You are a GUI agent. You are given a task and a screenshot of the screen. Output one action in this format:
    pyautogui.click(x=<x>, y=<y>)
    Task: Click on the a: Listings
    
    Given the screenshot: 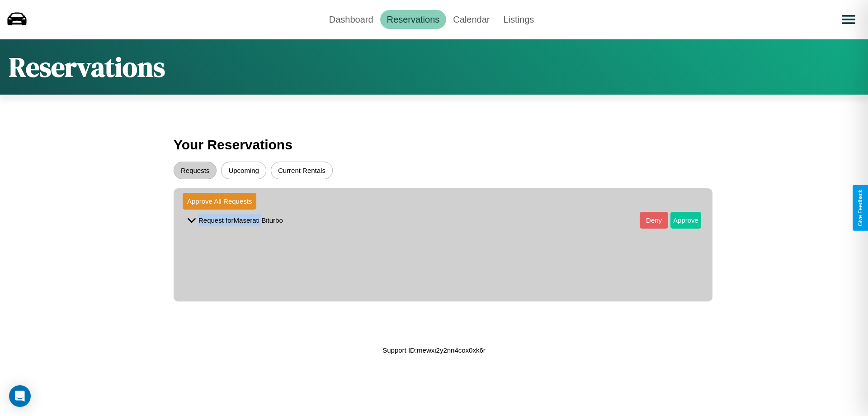 What is the action you would take?
    pyautogui.click(x=518, y=19)
    